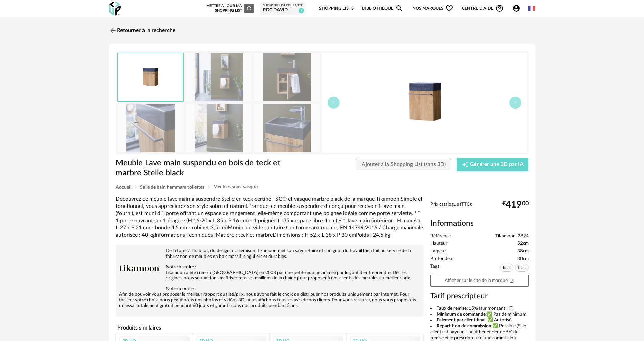 The height and width of the screenshot is (341, 644). I want to click on h4: Produits similaires, so click(270, 328).